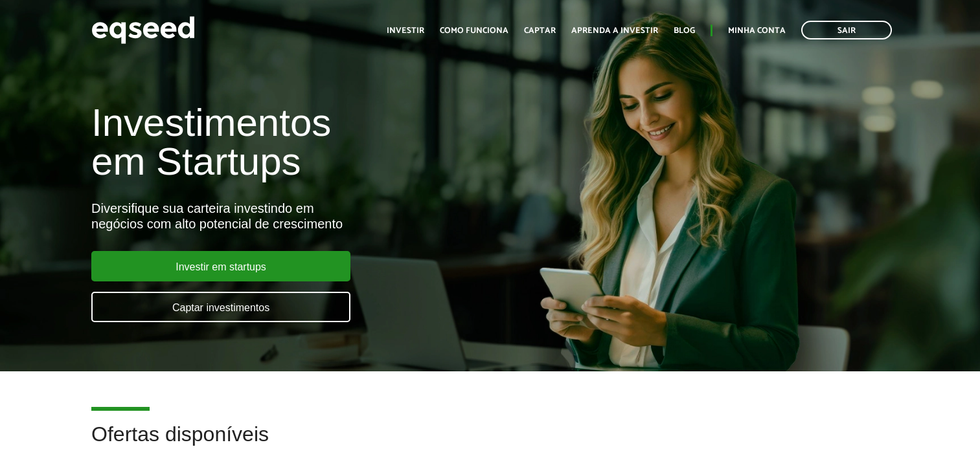  What do you see at coordinates (221, 307) in the screenshot?
I see `a: Captar investimentos` at bounding box center [221, 307].